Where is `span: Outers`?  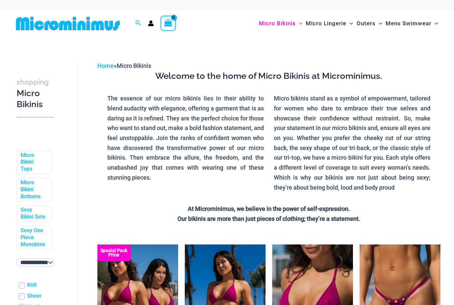 span: Outers is located at coordinates (366, 23).